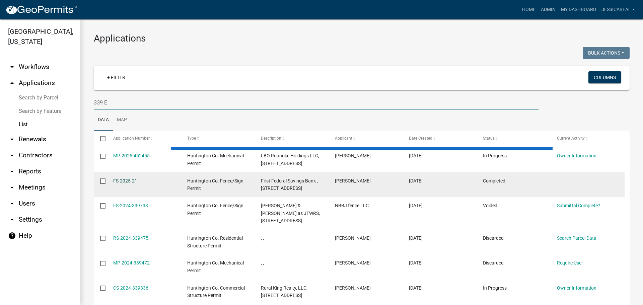 This screenshot has height=305, width=643. Describe the element at coordinates (125, 181) in the screenshot. I see `a: FS-2025-21` at that location.